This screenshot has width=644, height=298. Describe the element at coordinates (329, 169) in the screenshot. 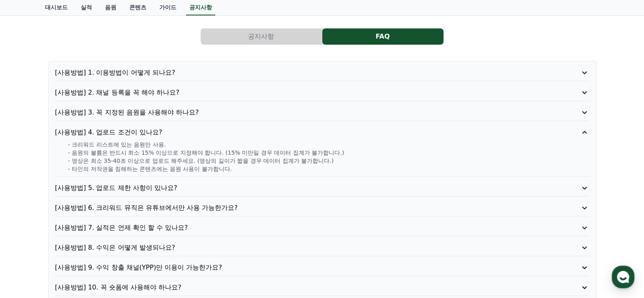

I see `p: - 타인의 저작권을 침해하는 콘텐츠에는 음원 사용이 불가합니다.` at that location.